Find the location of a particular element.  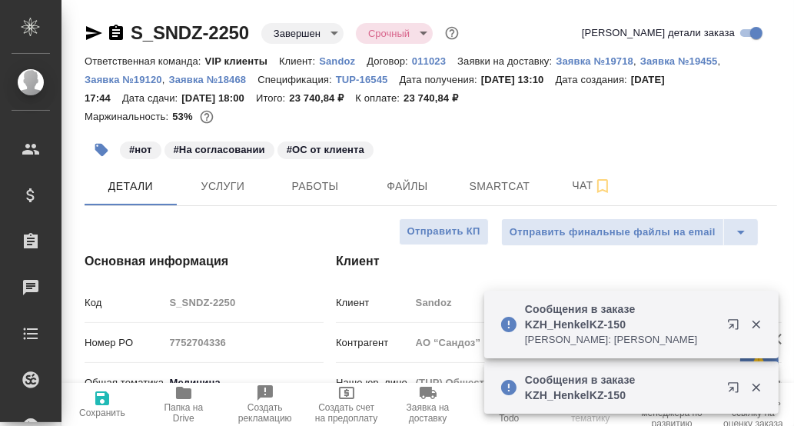

button: Скопировать ссылку is located at coordinates (116, 33).